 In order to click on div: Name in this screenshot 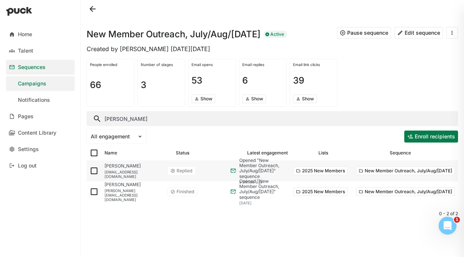, I will do `click(111, 153)`.